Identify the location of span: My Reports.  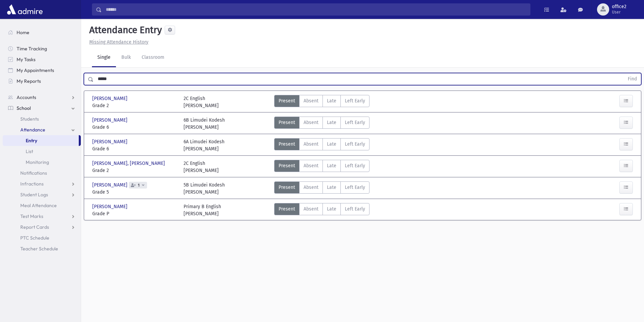
(29, 81).